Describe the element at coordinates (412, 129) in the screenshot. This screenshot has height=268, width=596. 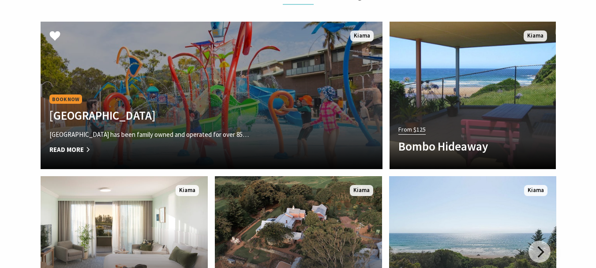
I see `span: From $125` at that location.